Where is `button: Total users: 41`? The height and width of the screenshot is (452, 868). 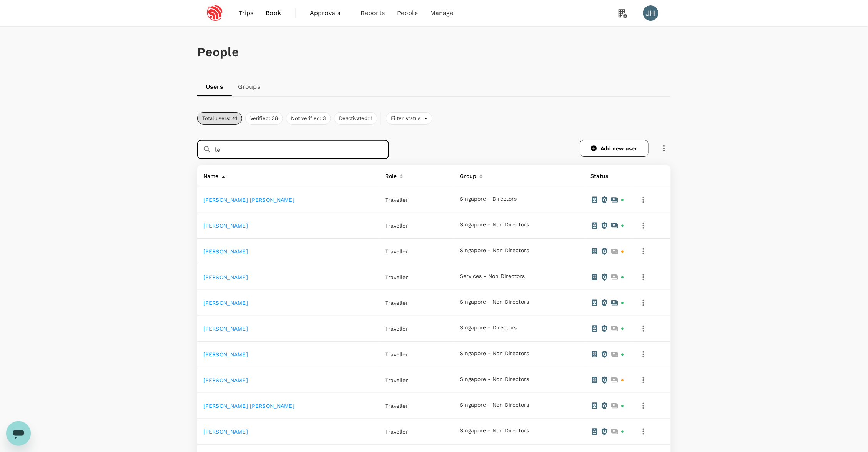 button: Total users: 41 is located at coordinates (220, 119).